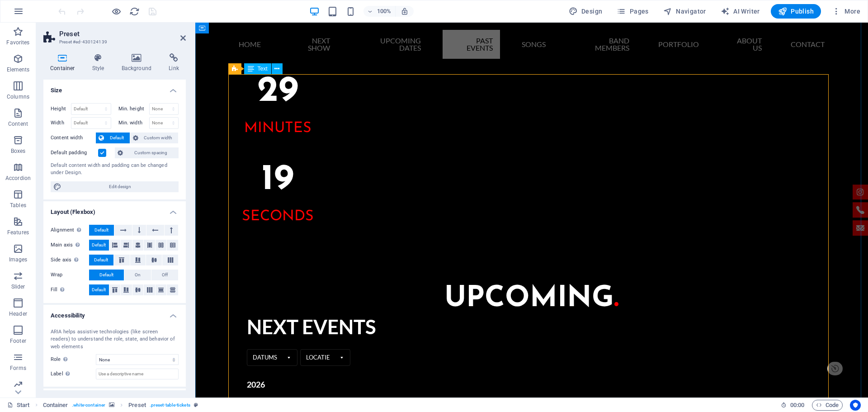  What do you see at coordinates (740, 11) in the screenshot?
I see `button: AI Writer` at bounding box center [740, 11].